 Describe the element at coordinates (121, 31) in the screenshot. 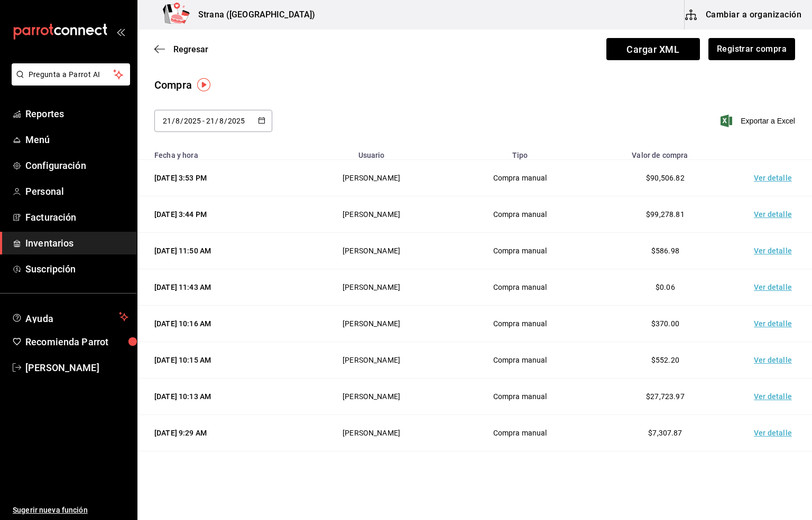

I see `button: open_drawer_menu` at that location.